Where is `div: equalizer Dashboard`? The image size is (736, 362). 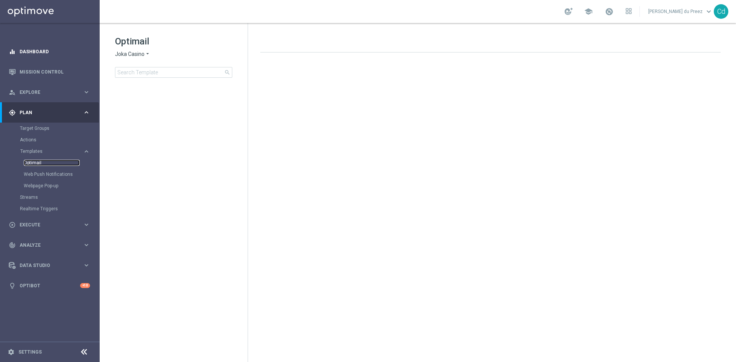 div: equalizer Dashboard is located at coordinates (49, 52).